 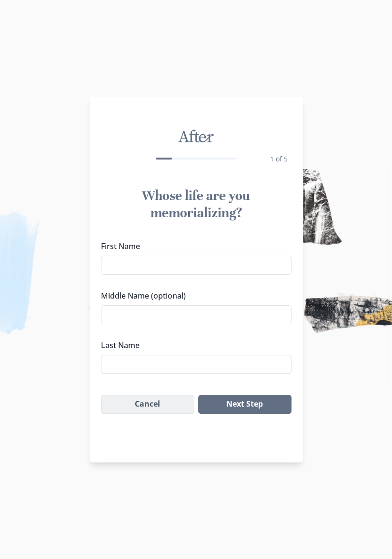 I want to click on h1: Whose life are you memorializing?, so click(x=196, y=205).